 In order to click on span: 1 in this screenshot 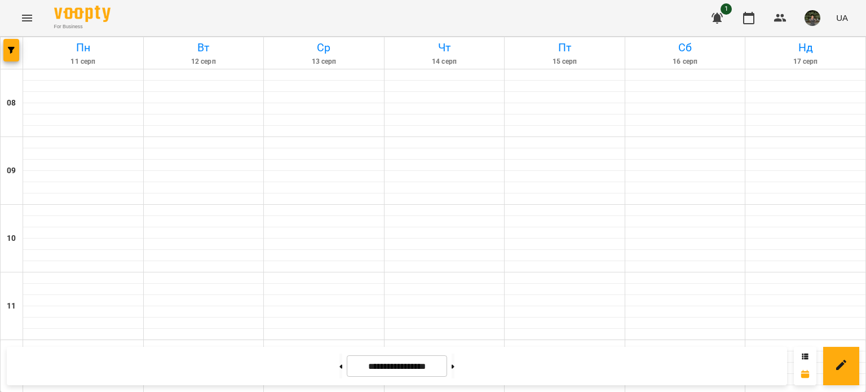, I will do `click(726, 9)`.